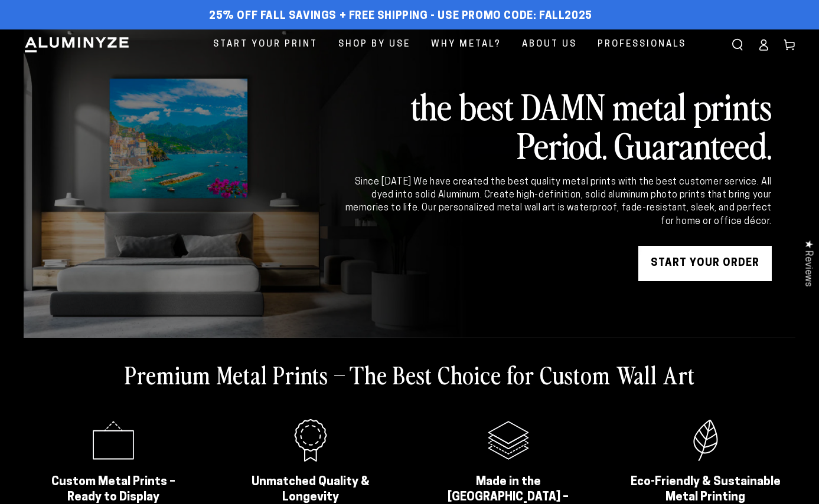 The image size is (819, 504). I want to click on img: Aluminyze, so click(77, 45).